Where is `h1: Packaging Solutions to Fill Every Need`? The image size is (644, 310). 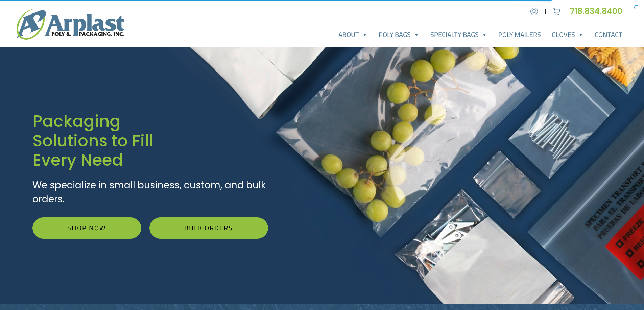 h1: Packaging Solutions to Fill Every Need is located at coordinates (150, 141).